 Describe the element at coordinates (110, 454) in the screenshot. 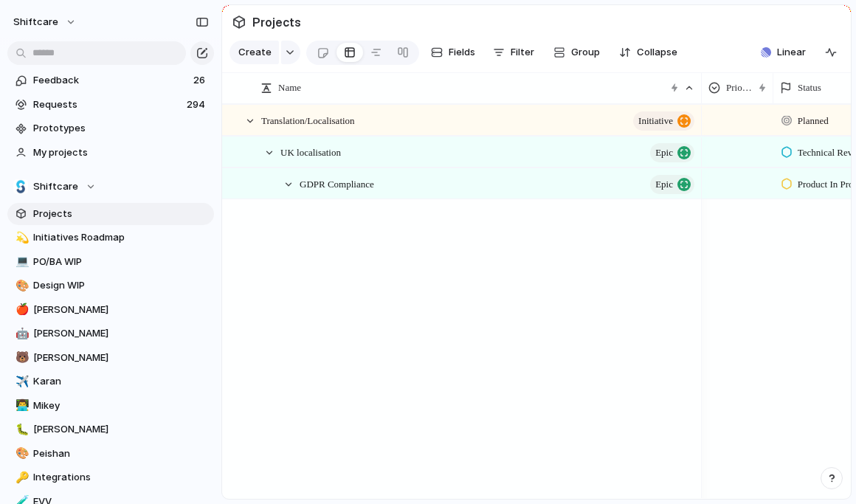

I see `div: 🎨Peishan` at that location.